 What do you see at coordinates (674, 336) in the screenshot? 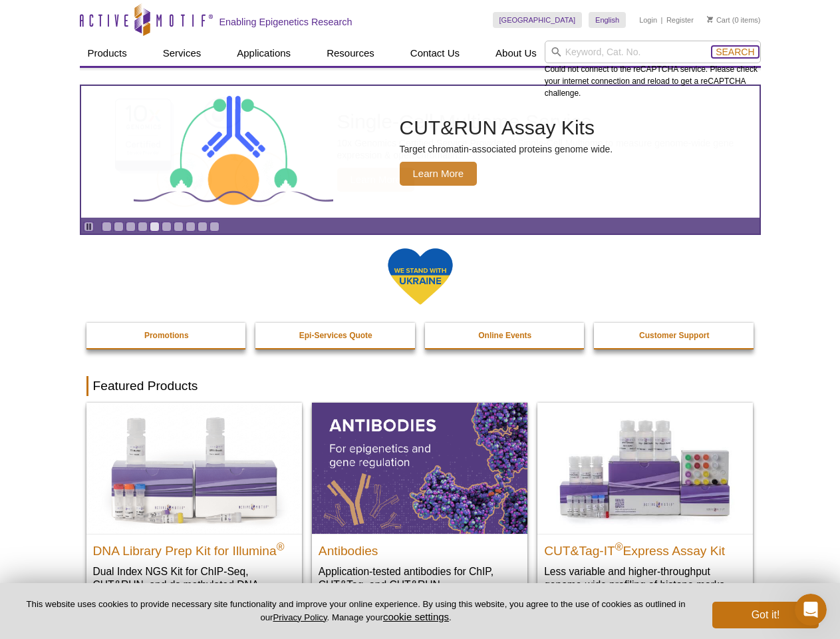
I see `a: Customer Support` at bounding box center [674, 336].